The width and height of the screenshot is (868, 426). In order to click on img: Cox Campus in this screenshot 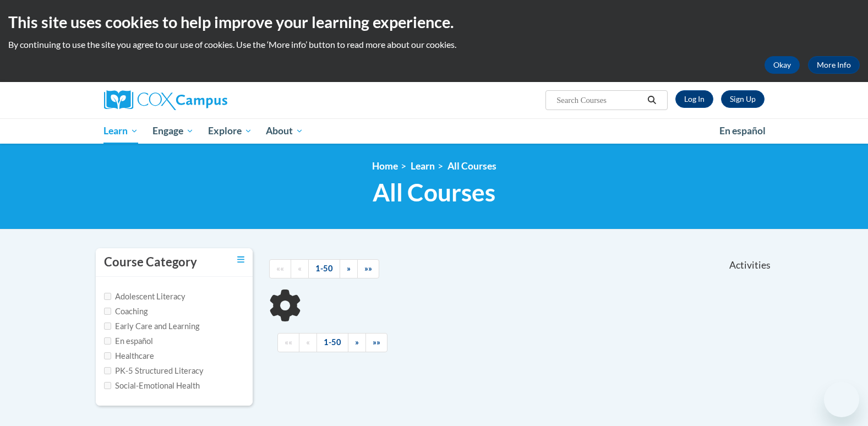, I will do `click(166, 100)`.